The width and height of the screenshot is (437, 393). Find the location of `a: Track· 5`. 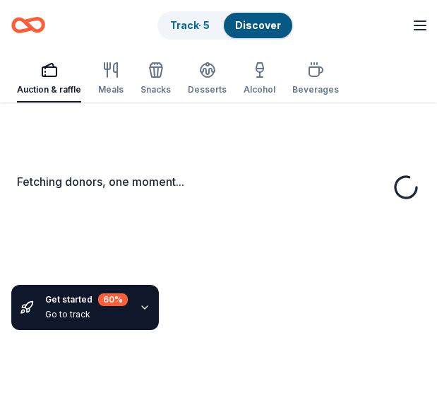

a: Track· 5 is located at coordinates (190, 25).